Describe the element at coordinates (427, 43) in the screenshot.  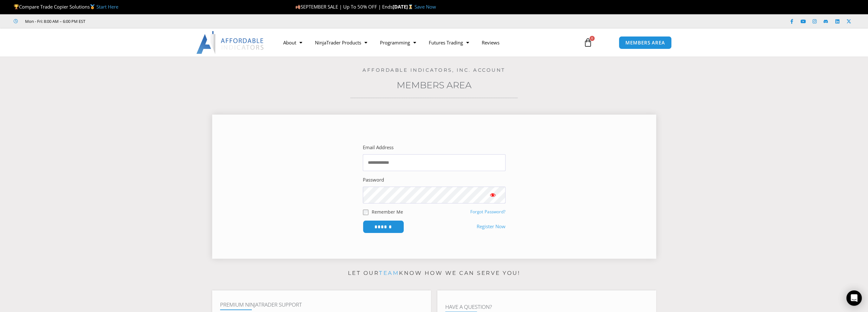
I see `nav: Menu` at that location.